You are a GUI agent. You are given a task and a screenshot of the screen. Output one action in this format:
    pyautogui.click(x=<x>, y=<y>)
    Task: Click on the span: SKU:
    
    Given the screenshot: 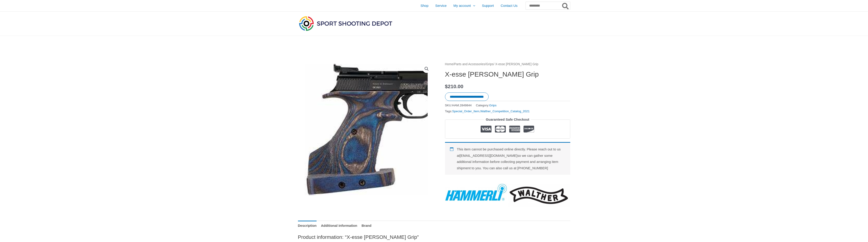 What is the action you would take?
    pyautogui.click(x=458, y=105)
    